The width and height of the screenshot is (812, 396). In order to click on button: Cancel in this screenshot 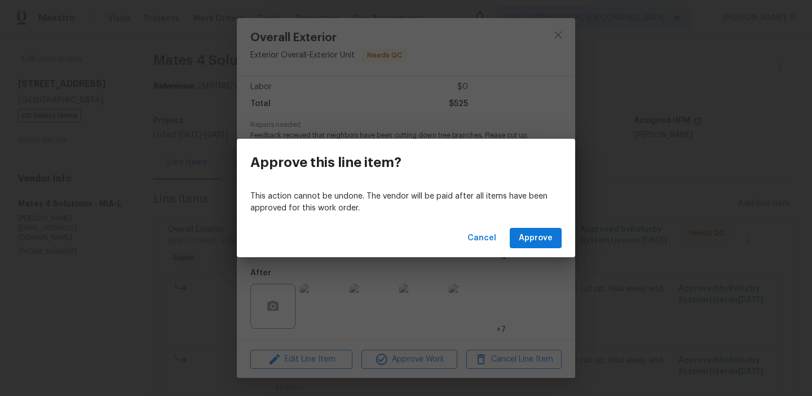, I will do `click(482, 238)`.